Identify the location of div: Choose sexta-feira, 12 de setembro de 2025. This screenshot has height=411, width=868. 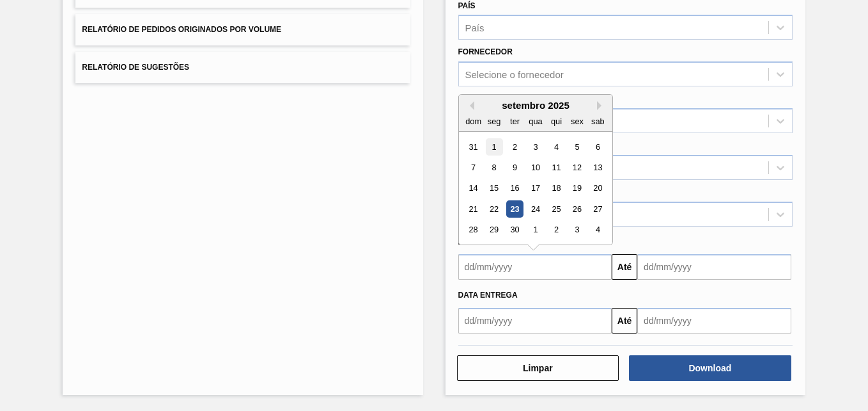
(577, 167).